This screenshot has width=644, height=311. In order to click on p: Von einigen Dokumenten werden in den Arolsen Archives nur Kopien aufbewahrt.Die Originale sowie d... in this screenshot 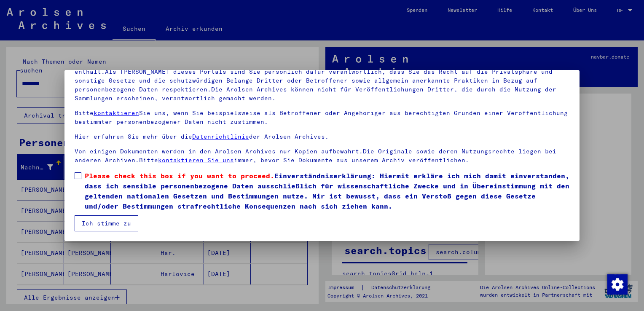, I will do `click(322, 156)`.